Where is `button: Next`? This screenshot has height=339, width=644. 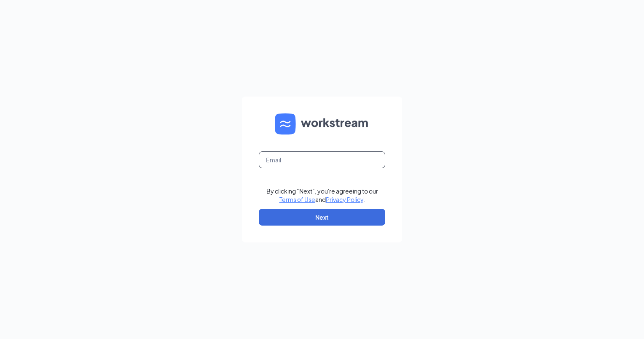 button: Next is located at coordinates (322, 217).